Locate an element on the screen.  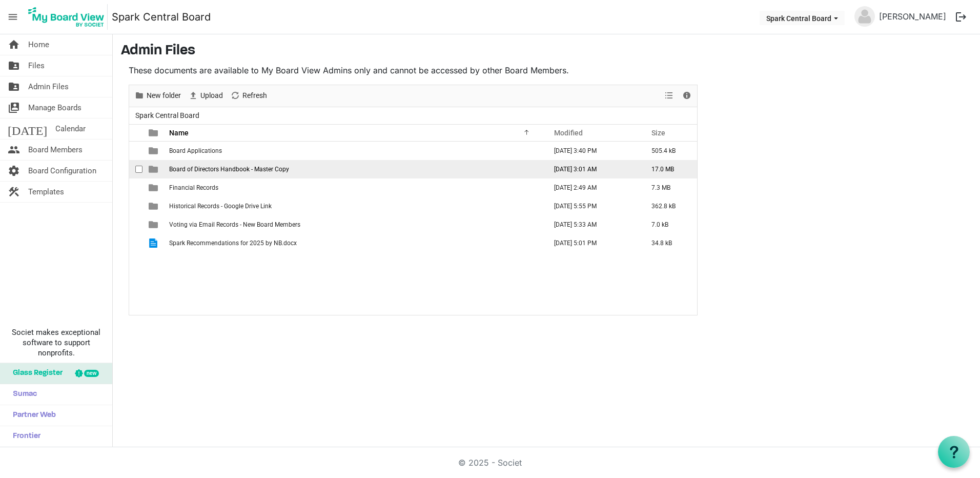
td: Spark Recommendations for 2025 by NB.docx is template cell column header Name is located at coordinates (355, 243).